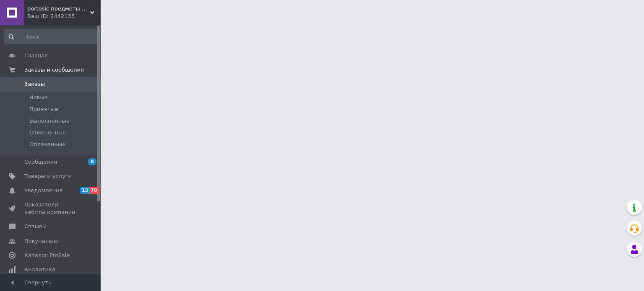  Describe the element at coordinates (35, 84) in the screenshot. I see `span: Заказы` at that location.